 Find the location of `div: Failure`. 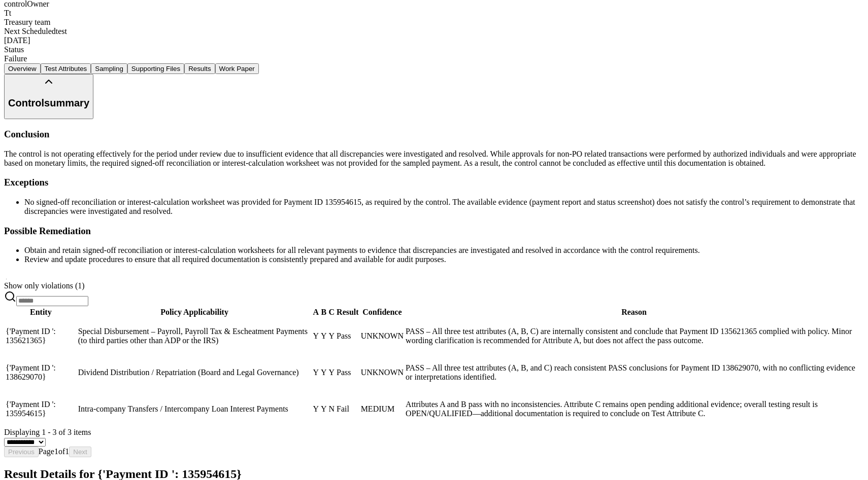

div: Failure is located at coordinates (434, 59).